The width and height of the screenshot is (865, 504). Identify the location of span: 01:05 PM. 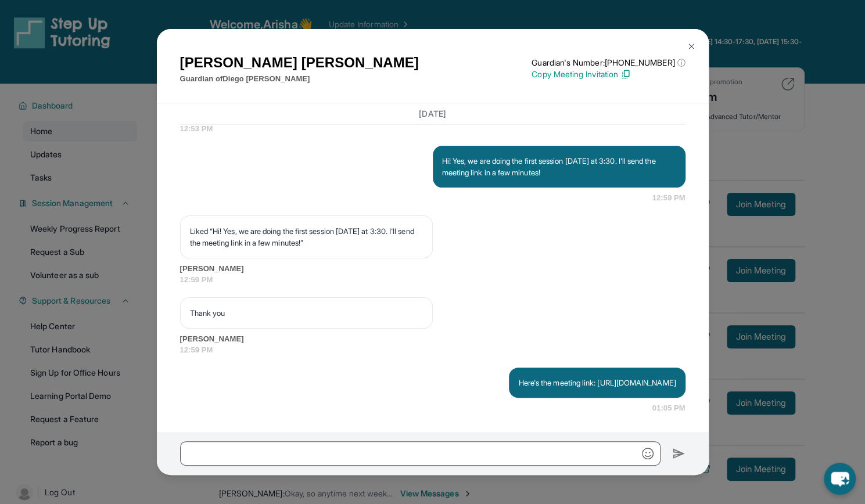
(669, 408).